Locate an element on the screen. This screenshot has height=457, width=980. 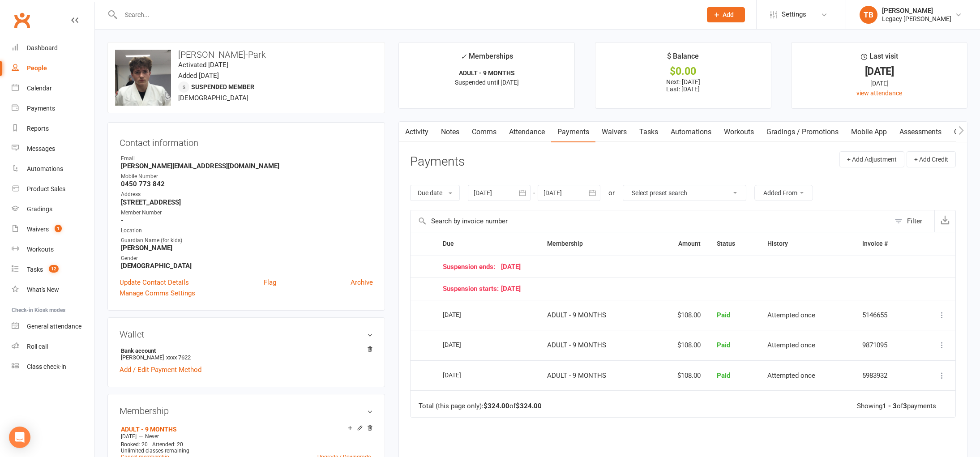
div: Reports is located at coordinates (38, 129).